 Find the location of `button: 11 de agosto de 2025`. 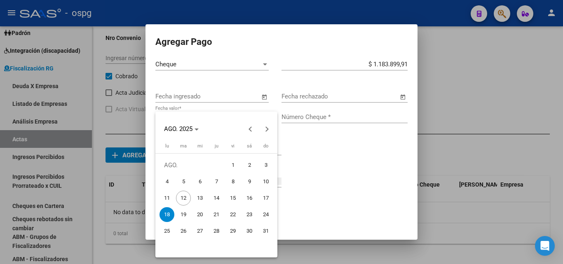

button: 11 de agosto de 2025 is located at coordinates (167, 198).